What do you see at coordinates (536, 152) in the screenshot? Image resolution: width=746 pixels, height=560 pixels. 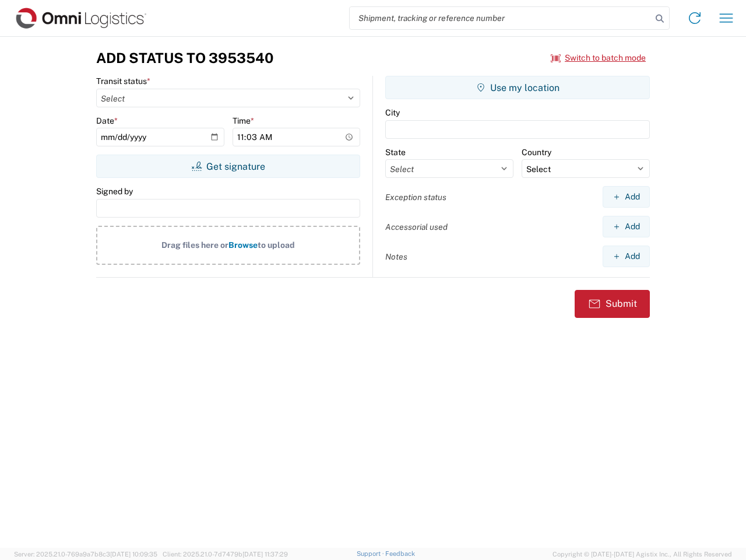 I see `label: Country` at bounding box center [536, 152].